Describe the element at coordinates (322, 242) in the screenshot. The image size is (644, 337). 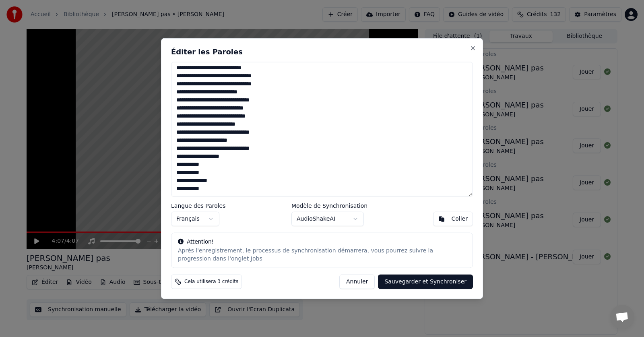
I see `div: Attention!` at that location.